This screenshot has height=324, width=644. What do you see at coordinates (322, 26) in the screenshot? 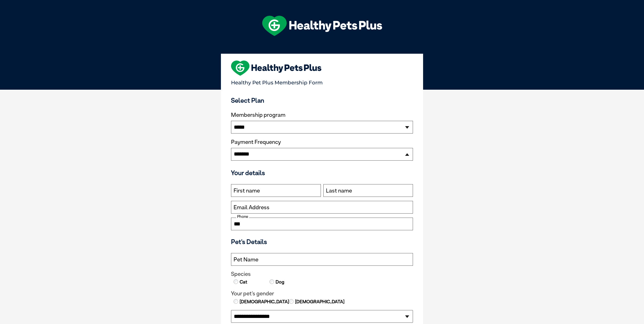
I see `img: hpp-logo-landscape-green-white.png` at bounding box center [322, 26].